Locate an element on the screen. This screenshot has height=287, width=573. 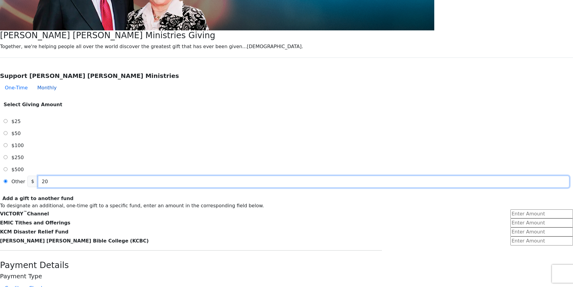
strong: Select Giving Amount is located at coordinates (33, 104).